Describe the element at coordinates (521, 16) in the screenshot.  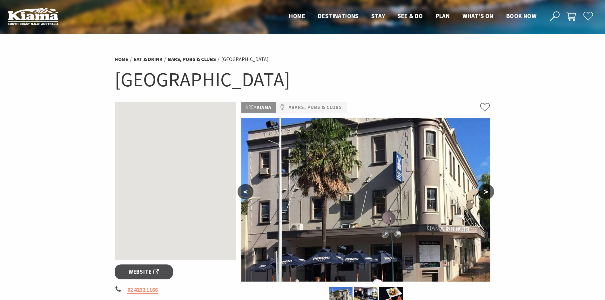
I see `span: Book now` at that location.